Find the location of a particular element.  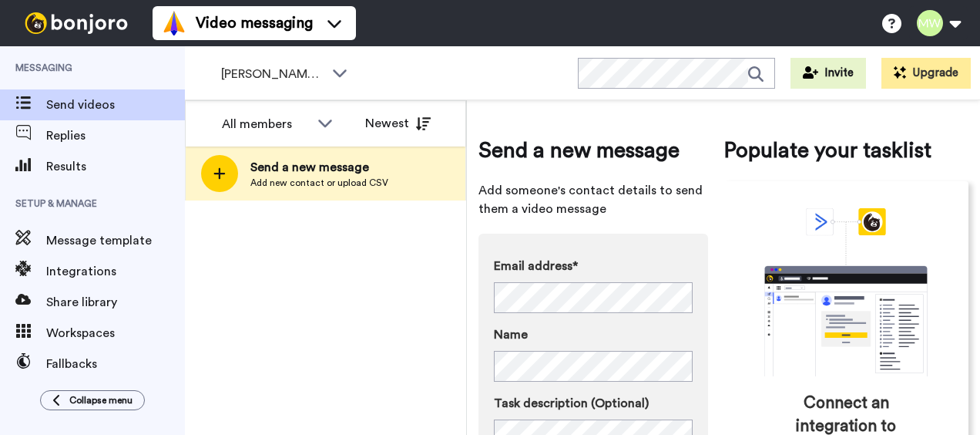

span: Add new contact or upload CSV is located at coordinates (319, 183).